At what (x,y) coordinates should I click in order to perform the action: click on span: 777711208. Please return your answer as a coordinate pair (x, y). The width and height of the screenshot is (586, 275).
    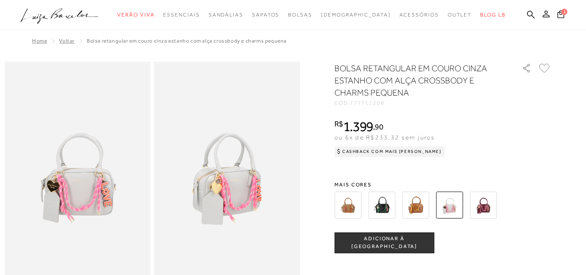
    Looking at the image, I should click on (368, 103).